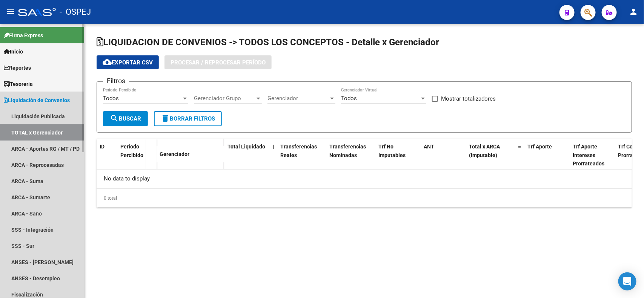 The height and width of the screenshot is (298, 644). What do you see at coordinates (491, 155) in the screenshot?
I see `datatable-header-cell: Total x ARCA (imputable)` at bounding box center [491, 155].